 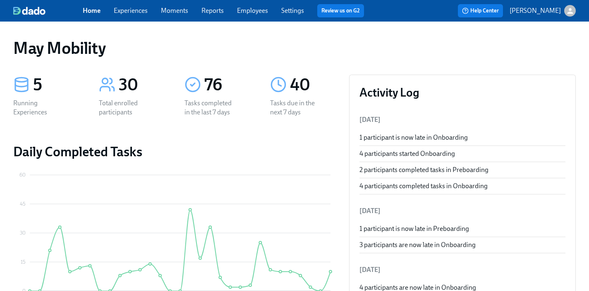 What do you see at coordinates (463, 137) in the screenshot?
I see `div: 1 participant is now late in Onboarding` at bounding box center [463, 137].